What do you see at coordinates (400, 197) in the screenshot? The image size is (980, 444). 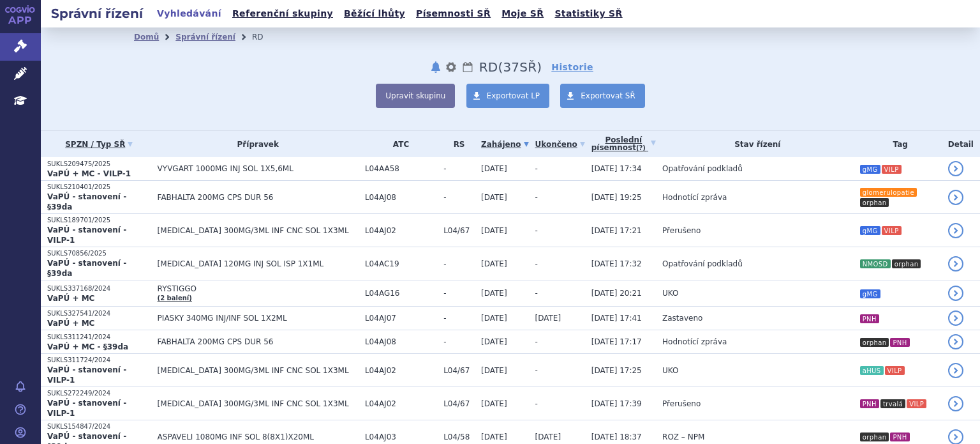 I see `span: L04AJ08` at bounding box center [400, 197].